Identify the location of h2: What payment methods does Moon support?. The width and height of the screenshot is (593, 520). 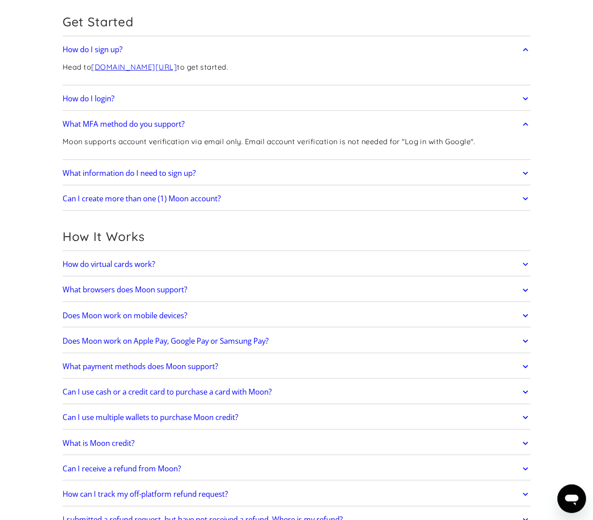
(140, 367).